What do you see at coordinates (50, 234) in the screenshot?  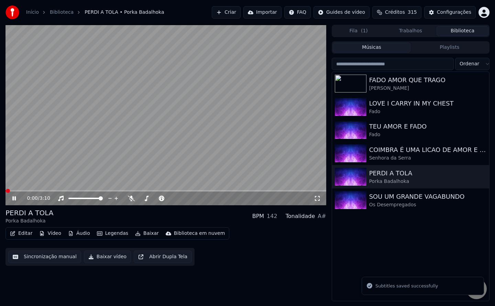 I see `button: Vídeo` at bounding box center [50, 234].